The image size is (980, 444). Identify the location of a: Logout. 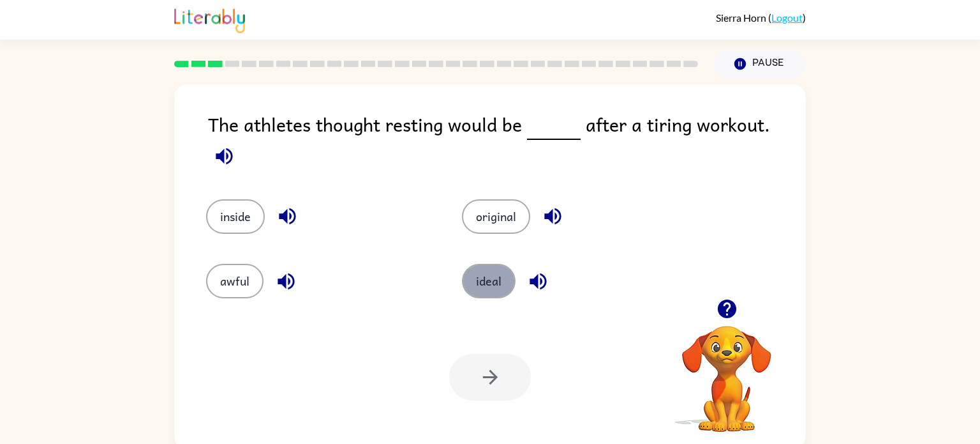
(787, 17).